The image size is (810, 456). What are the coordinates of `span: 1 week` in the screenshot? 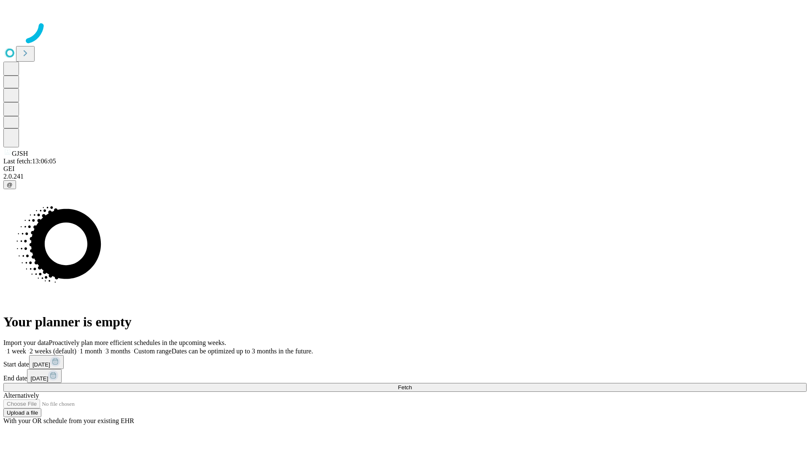 It's located at (16, 351).